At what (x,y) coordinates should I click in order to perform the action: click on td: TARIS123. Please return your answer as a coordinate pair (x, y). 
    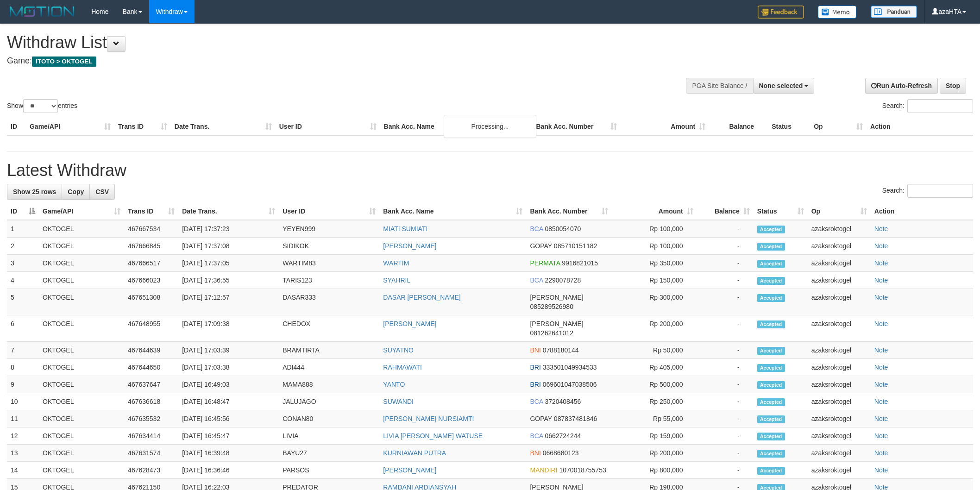
    Looking at the image, I should click on (329, 280).